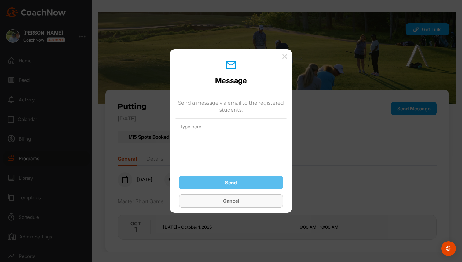  I want to click on p: Message, so click(231, 80).